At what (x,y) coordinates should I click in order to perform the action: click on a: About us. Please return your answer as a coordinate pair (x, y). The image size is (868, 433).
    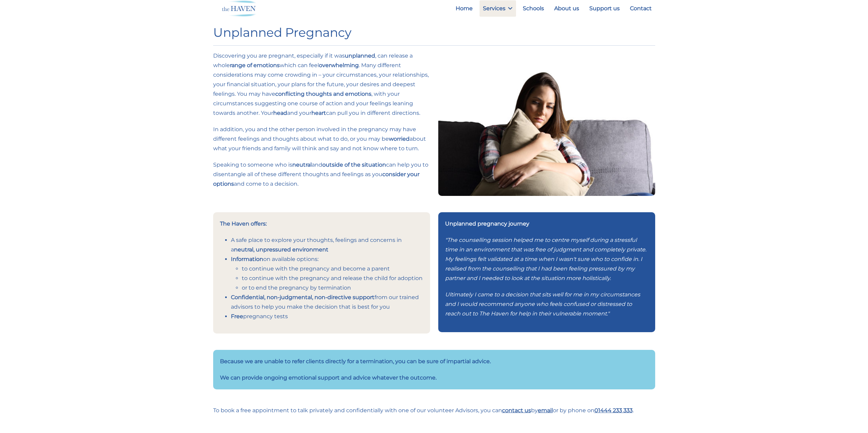
    Looking at the image, I should click on (566, 8).